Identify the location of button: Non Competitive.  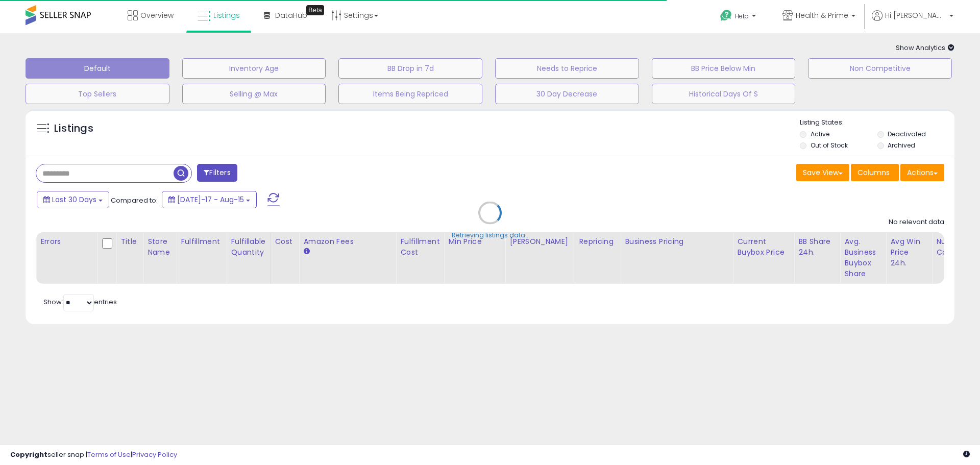
(880, 69).